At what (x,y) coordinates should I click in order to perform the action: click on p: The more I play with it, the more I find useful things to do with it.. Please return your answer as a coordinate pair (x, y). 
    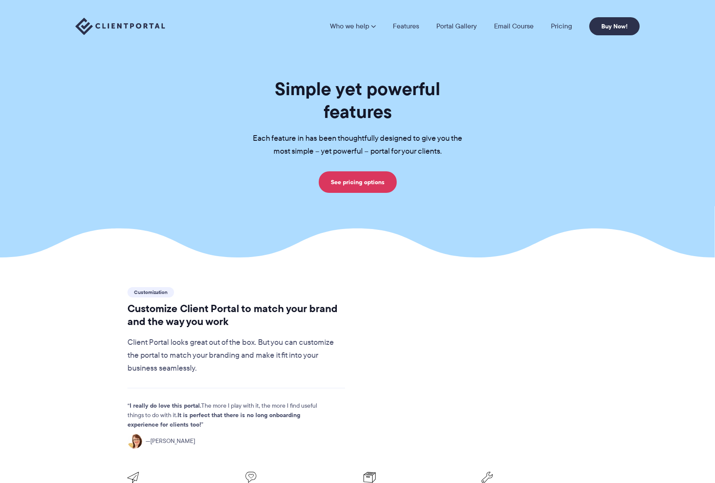
    Looking at the image, I should click on (229, 416).